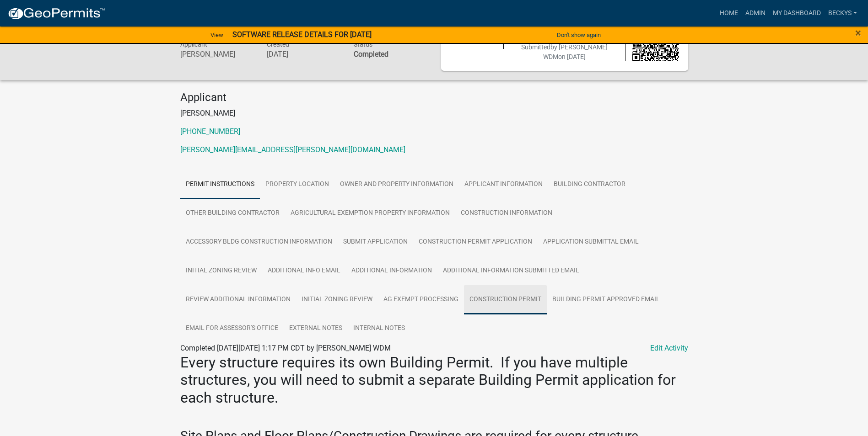 This screenshot has width=868, height=436. Describe the element at coordinates (434, 380) in the screenshot. I see `h2: Every structure requires its own Building Permit. If you have multiple structures, you will need ...` at that location.